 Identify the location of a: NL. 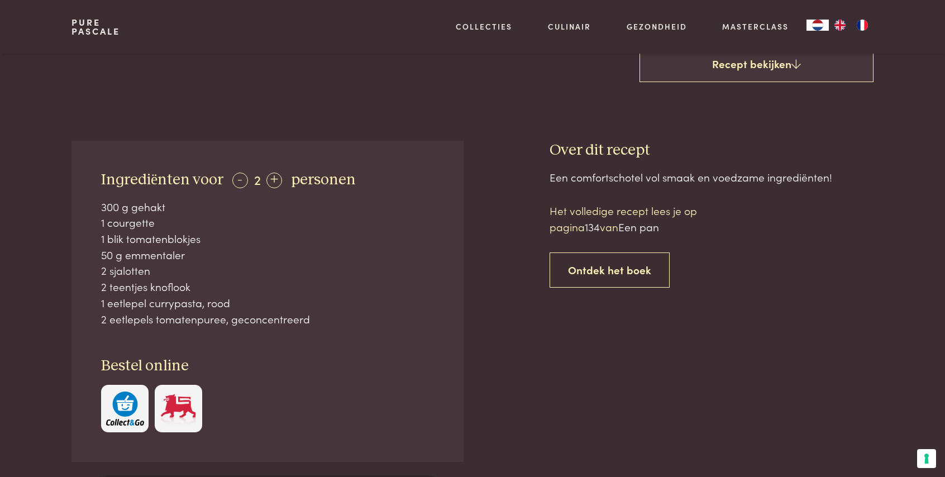
(818, 25).